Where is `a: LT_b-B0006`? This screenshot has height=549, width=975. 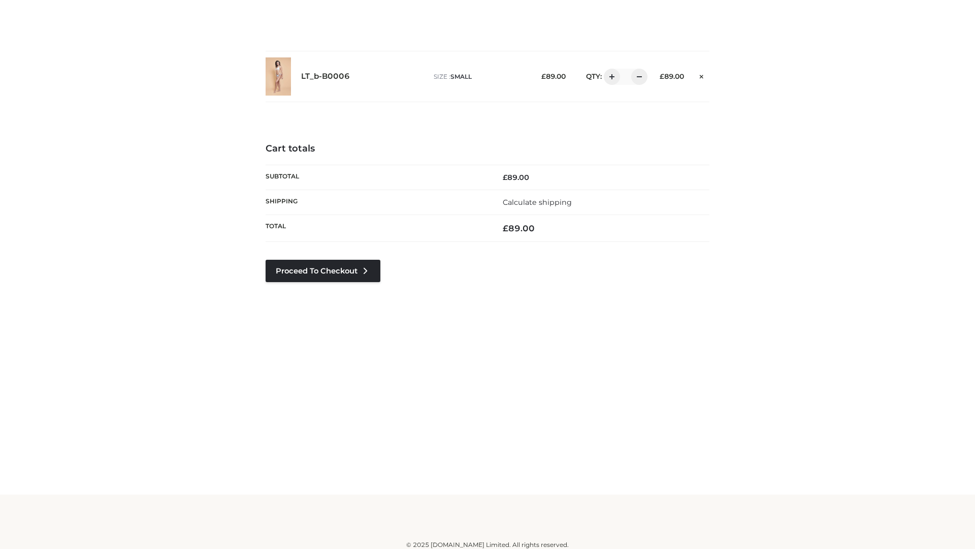 a: LT_b-B0006 is located at coordinates (326, 76).